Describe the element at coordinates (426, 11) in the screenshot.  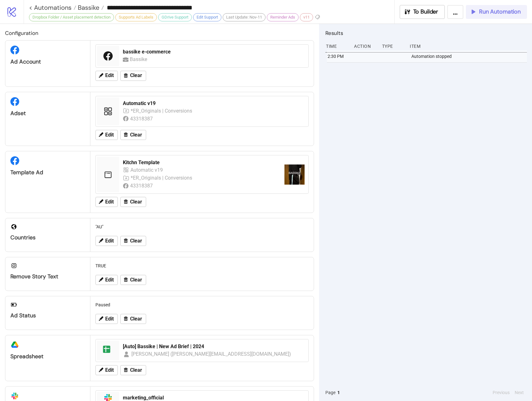
I see `span: To Builder` at that location.